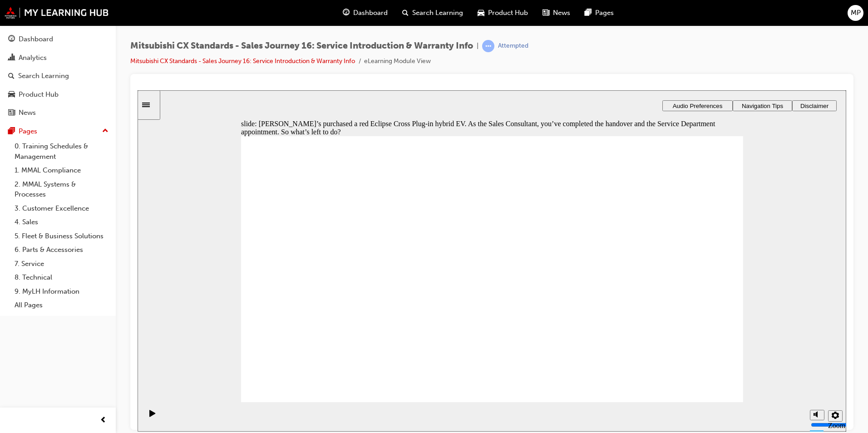  What do you see at coordinates (58, 76) in the screenshot?
I see `a: Search Learning` at bounding box center [58, 76].